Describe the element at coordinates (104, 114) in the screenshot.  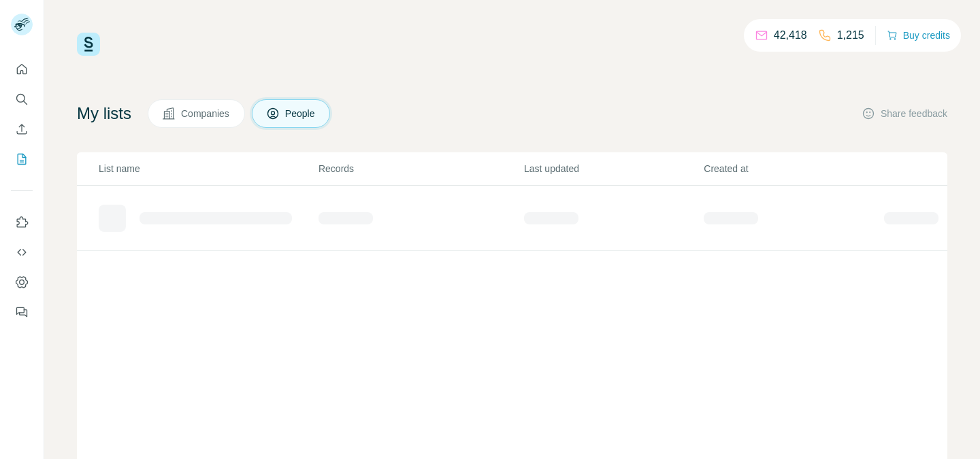
I see `h4: My lists` at that location.